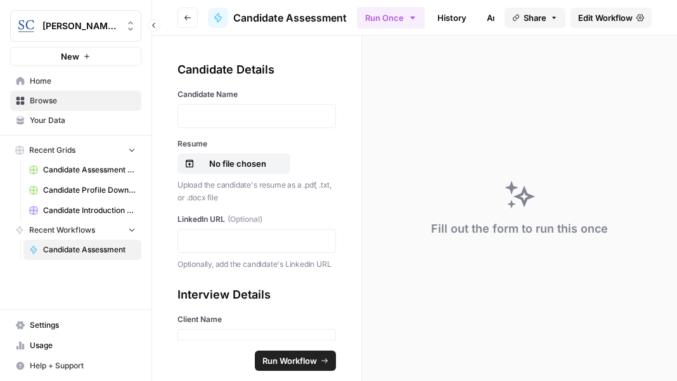 This screenshot has width=677, height=381. Describe the element at coordinates (257, 70) in the screenshot. I see `div: Candidate Details` at that location.